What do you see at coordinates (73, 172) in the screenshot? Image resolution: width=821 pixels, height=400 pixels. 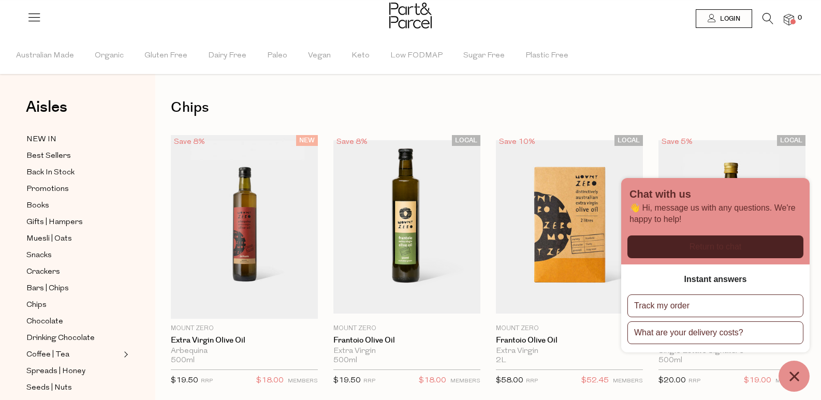 I see `a: Back In Stock` at bounding box center [73, 172].